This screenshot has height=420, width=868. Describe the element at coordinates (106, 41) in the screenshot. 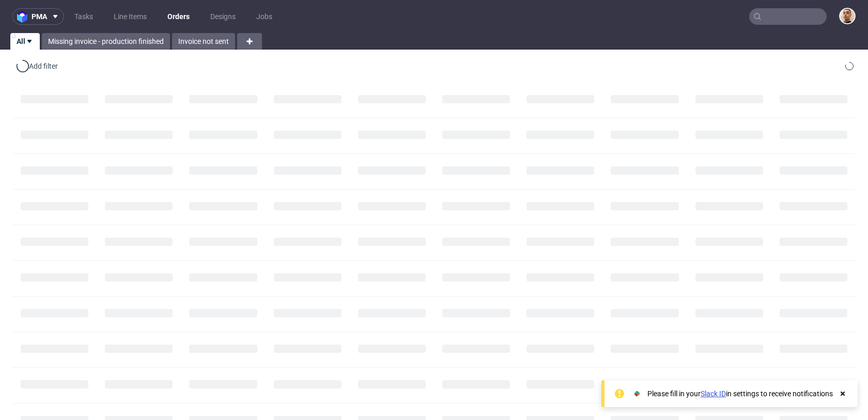

I see `a: Missing invoice - production finished` at that location.